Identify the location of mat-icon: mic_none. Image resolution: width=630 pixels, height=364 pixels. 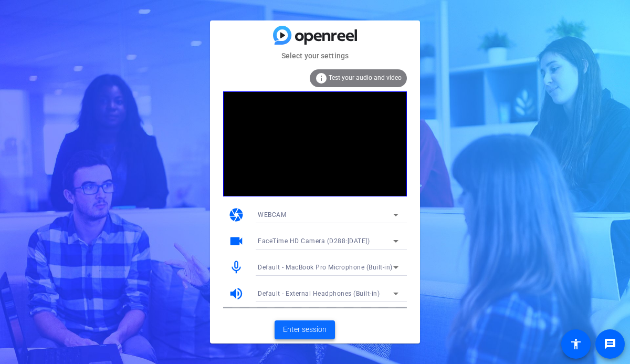
(236, 267).